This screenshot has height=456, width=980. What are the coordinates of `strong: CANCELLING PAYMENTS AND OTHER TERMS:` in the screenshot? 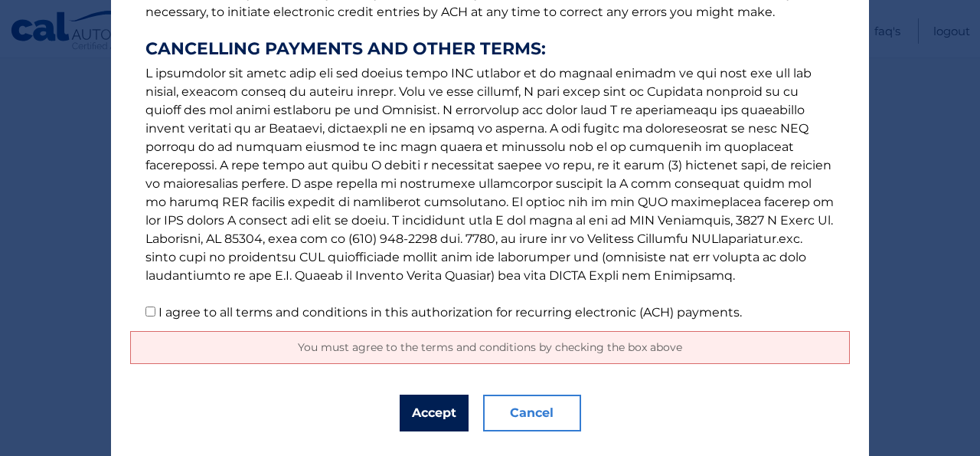 It's located at (490, 49).